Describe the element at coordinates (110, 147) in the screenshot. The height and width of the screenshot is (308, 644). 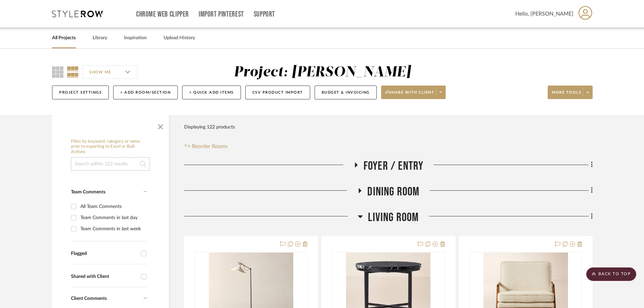
I see `h6: Filter by keyword, category or name prior to exporting to Excel or Bulk Actions` at that location.